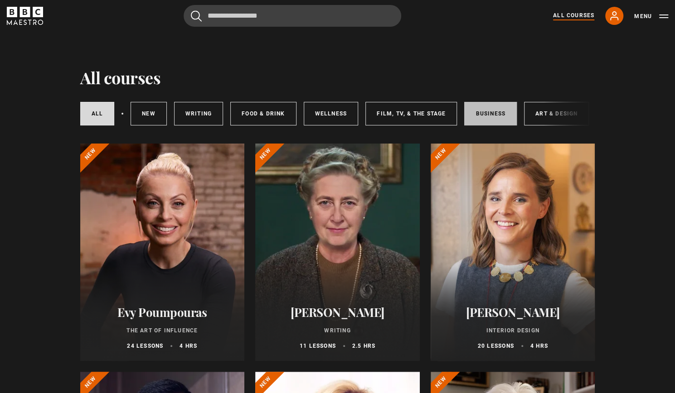 The width and height of the screenshot is (675, 393). What do you see at coordinates (121, 78) in the screenshot?
I see `h1: All courses` at bounding box center [121, 78].